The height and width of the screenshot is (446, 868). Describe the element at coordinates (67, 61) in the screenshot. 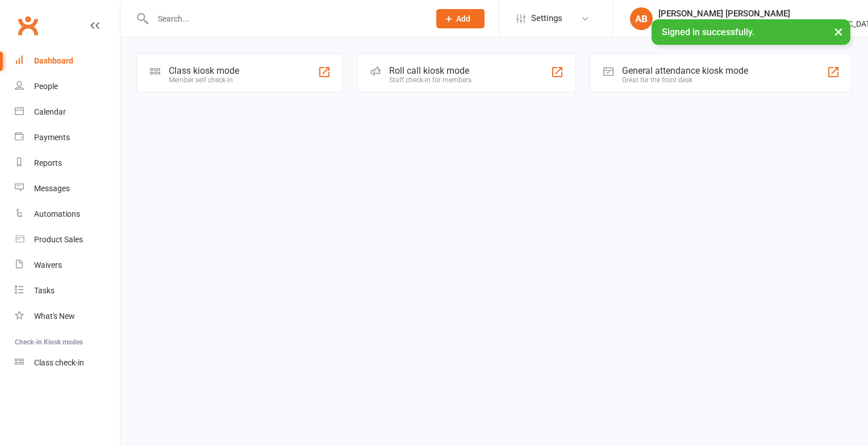

I see `a: Dashboard` at that location.